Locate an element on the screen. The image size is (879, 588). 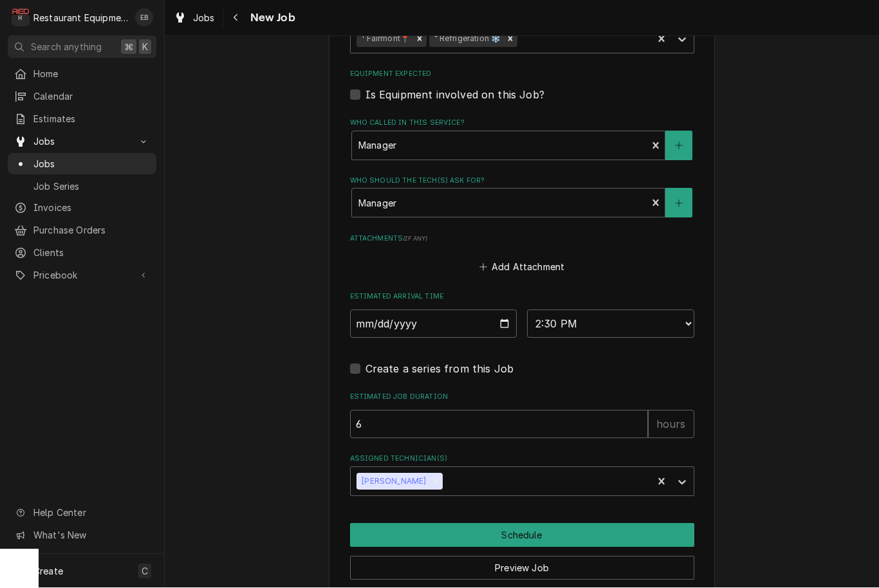
div: ⁴ Refrigeration ❄️ is located at coordinates (466, 39).